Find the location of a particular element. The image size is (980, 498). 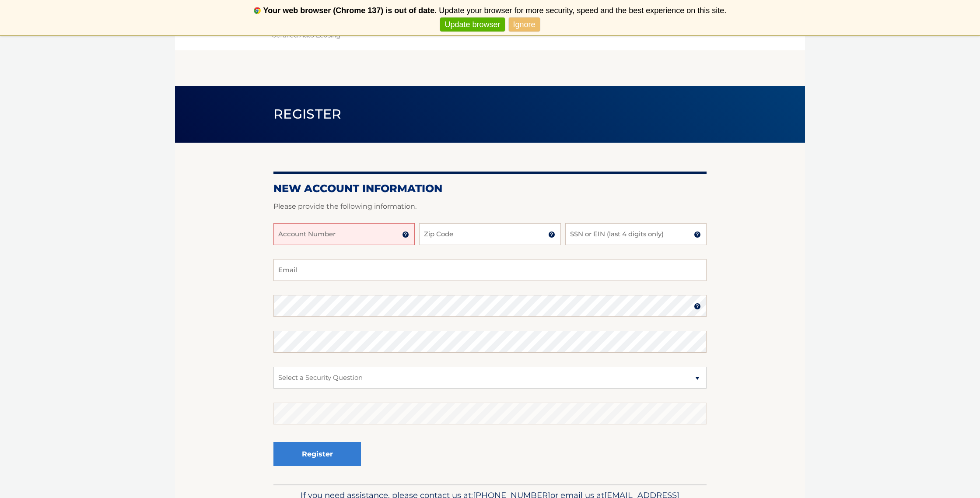

a: Update browser is located at coordinates (473, 24).